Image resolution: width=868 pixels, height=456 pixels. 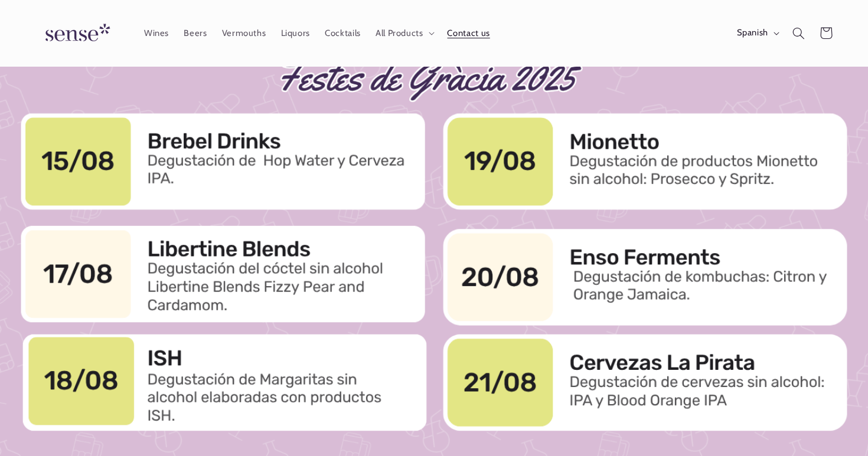 What do you see at coordinates (343, 33) in the screenshot?
I see `a: Cocktails` at bounding box center [343, 33].